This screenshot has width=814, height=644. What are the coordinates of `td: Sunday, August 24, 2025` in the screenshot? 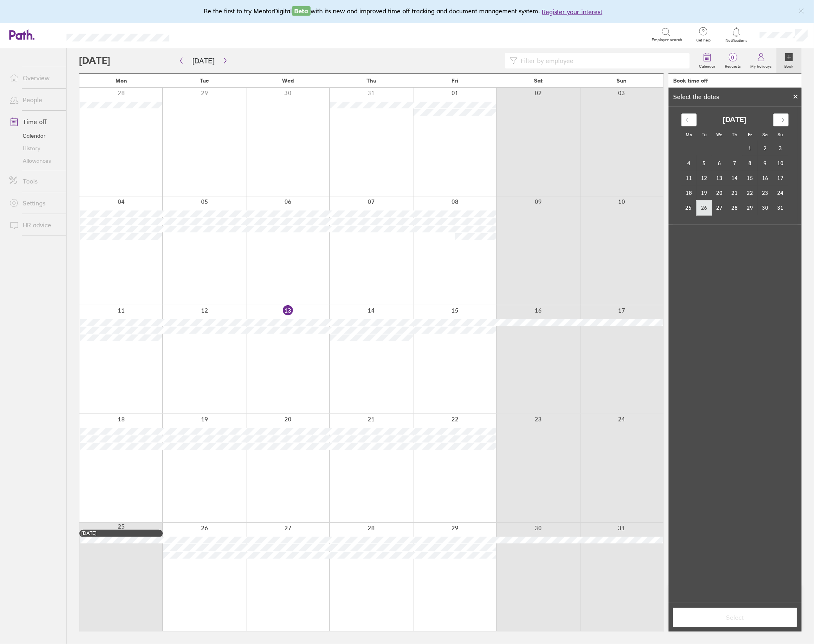 It's located at (781, 193).